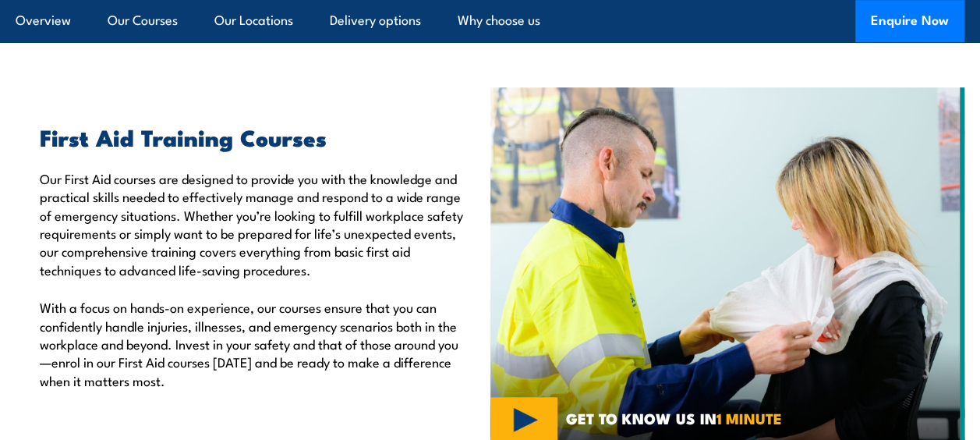 This screenshot has width=980, height=440. I want to click on strong: 1 MINUTE, so click(749, 417).